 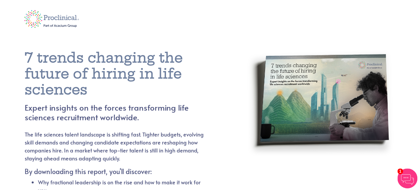 I want to click on span: 1, so click(x=400, y=171).